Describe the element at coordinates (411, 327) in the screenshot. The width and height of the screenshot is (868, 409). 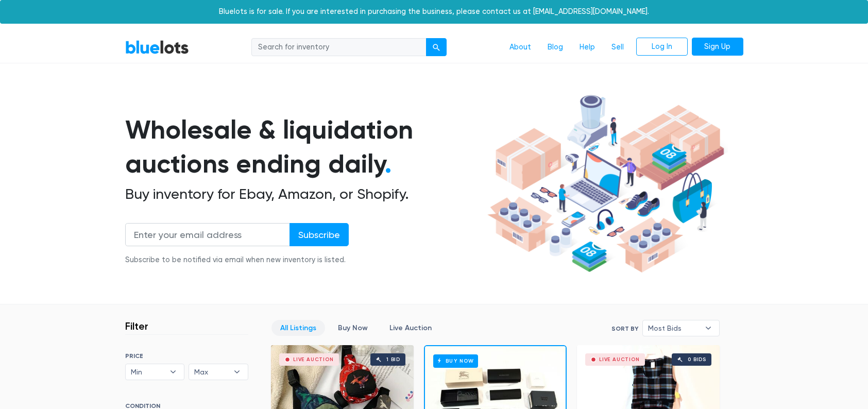
I see `a: Live Auction` at that location.